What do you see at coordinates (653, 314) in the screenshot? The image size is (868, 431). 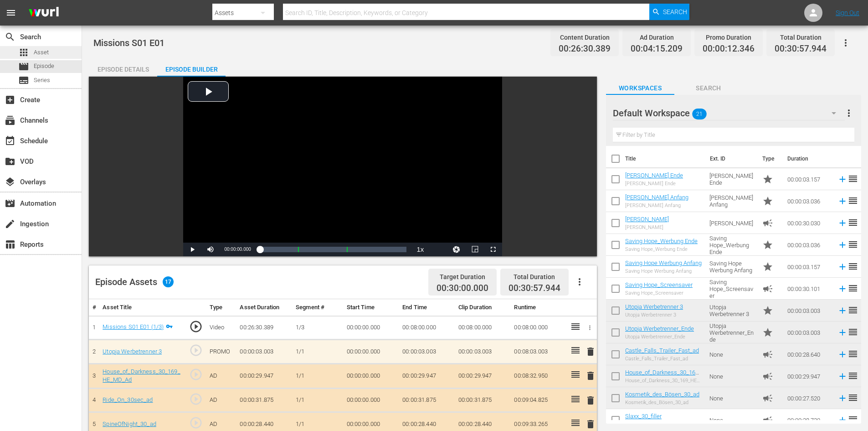 I see `div: Utopja Werbetrenner 3` at bounding box center [653, 314].